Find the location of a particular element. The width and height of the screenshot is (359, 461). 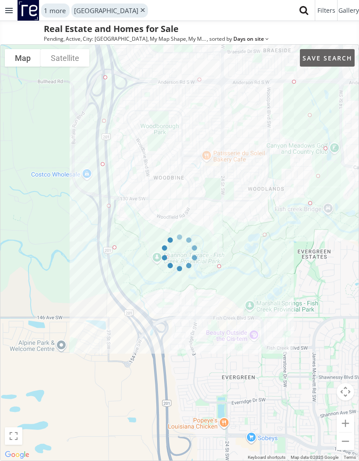

span: Active , is located at coordinates (74, 39).